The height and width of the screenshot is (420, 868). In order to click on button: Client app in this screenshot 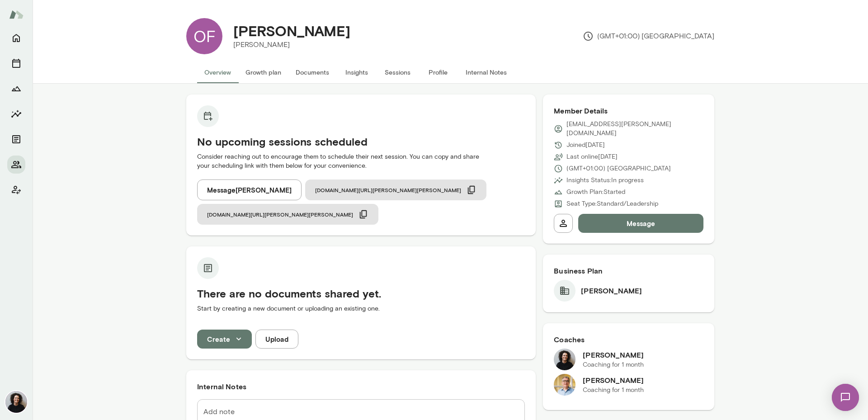, I will do `click(16, 190)`.